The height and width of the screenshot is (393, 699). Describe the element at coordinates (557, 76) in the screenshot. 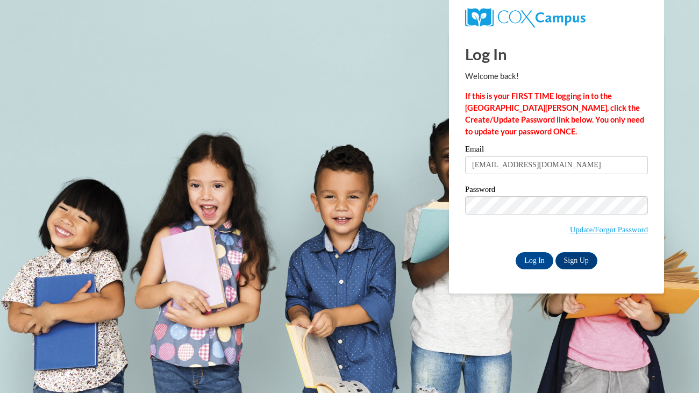

I see `p: Welcome back!` at that location.